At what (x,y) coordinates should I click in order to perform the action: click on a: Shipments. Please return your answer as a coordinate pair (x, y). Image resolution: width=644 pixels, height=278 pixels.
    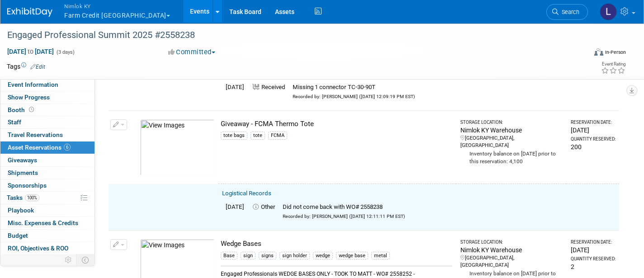
    Looking at the image, I should click on (48, 172).